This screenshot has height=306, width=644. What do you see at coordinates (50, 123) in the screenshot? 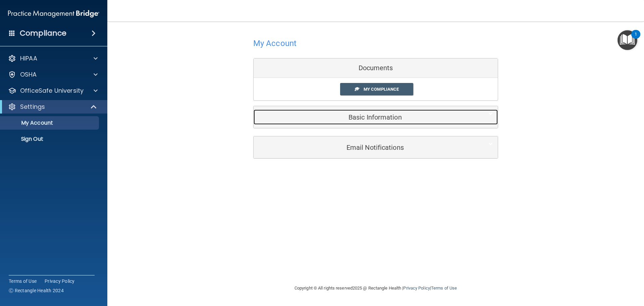
I see `p: My Account` at bounding box center [50, 123].